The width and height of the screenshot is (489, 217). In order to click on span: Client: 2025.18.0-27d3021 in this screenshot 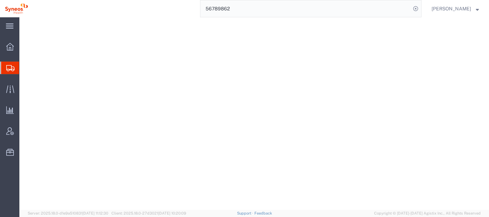, I will do `click(149, 213)`.